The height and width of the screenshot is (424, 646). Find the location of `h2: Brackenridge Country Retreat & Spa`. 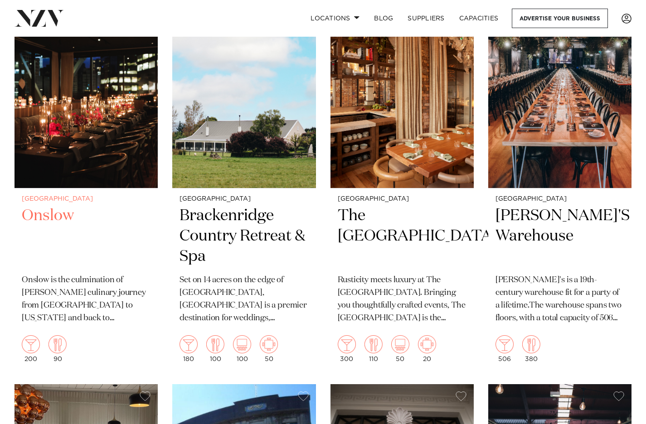

h2: Brackenridge Country Retreat & Spa is located at coordinates (244, 236).